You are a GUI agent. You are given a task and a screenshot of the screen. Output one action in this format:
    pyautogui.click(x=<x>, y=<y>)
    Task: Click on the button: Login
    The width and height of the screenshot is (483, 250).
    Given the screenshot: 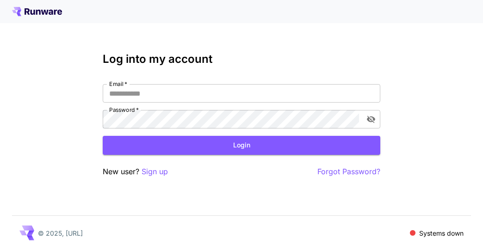 What is the action you would take?
    pyautogui.click(x=241, y=145)
    